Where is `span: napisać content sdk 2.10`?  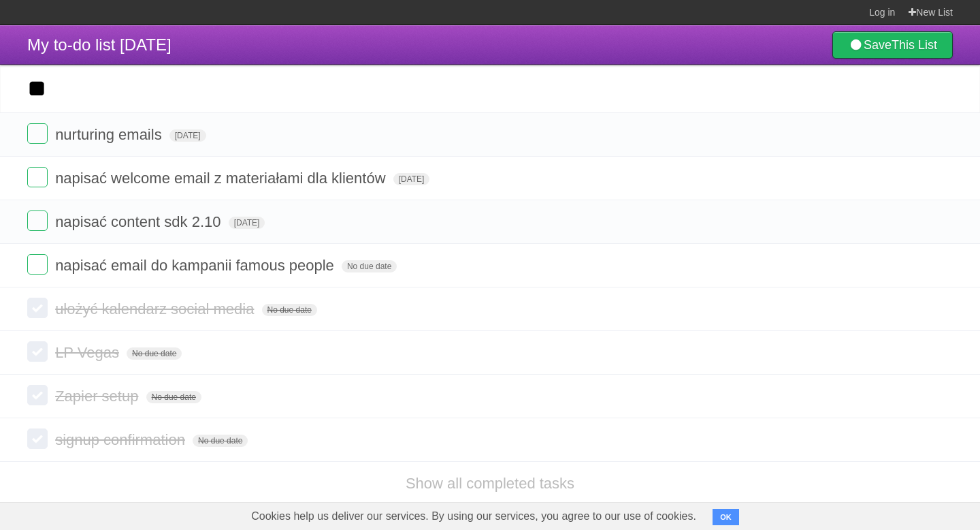
span: napisać content sdk 2.10 is located at coordinates (140, 221).